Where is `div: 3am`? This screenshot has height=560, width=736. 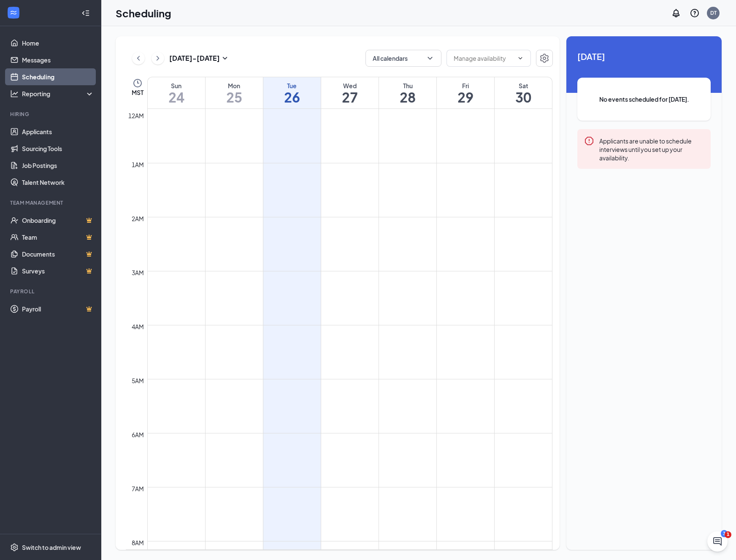 div: 3am is located at coordinates (138, 272).